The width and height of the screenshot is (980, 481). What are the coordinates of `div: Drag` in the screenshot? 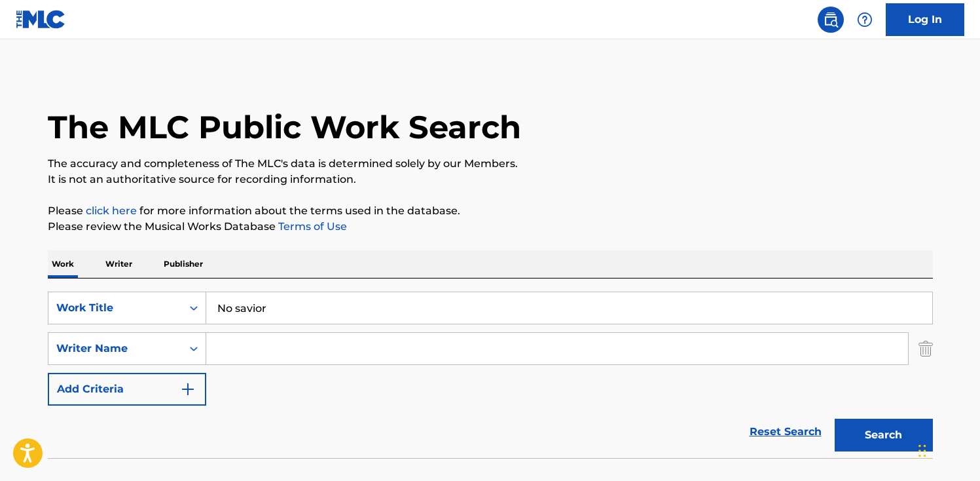 It's located at (923, 451).